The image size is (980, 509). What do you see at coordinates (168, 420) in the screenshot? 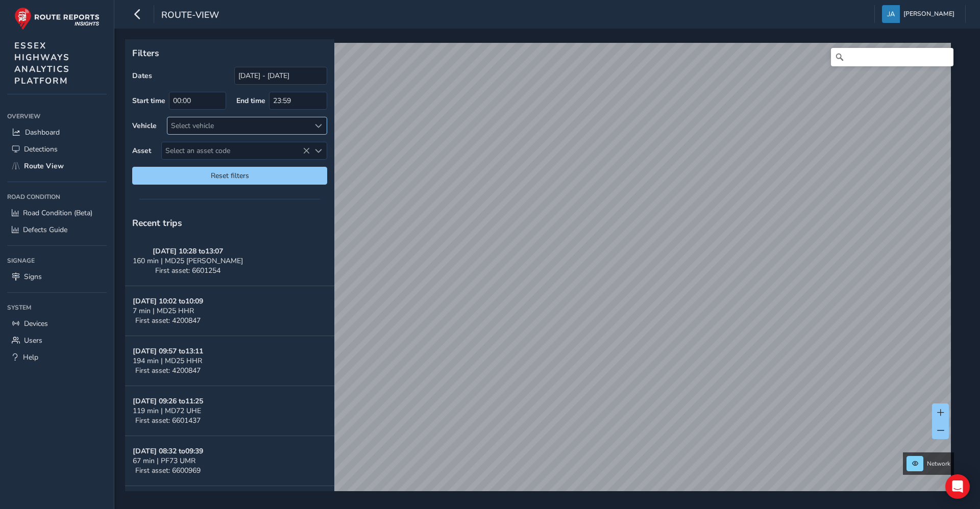
I see `span: First asset: 6601437` at bounding box center [168, 420].